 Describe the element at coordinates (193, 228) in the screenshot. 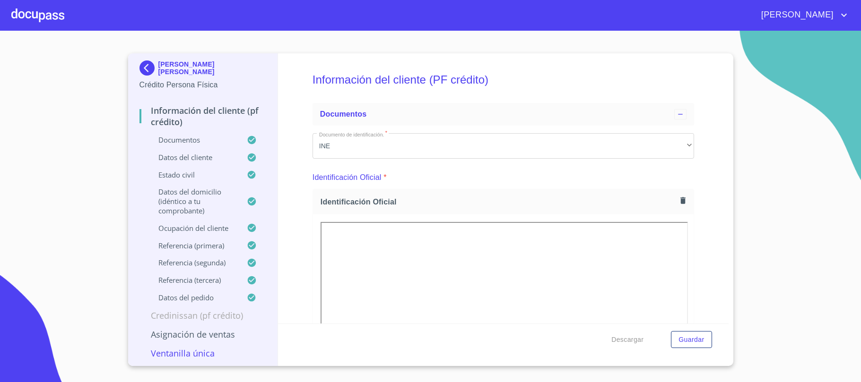

I see `p: Ocupación del Cliente` at that location.